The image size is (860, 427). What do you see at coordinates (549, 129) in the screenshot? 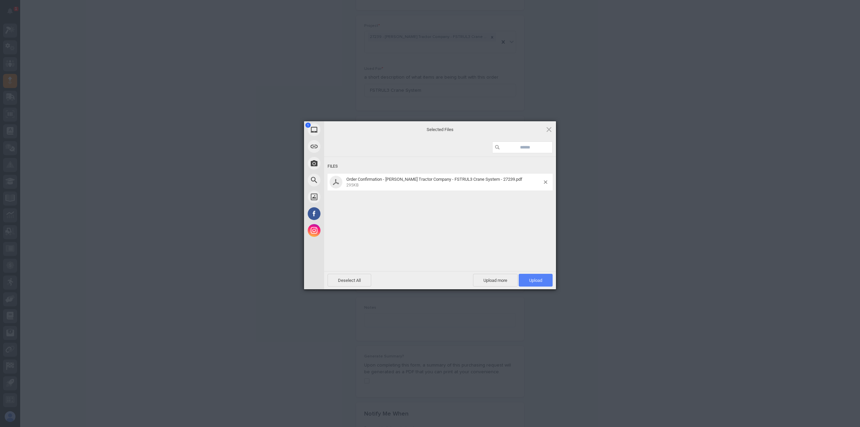
I see `span: Click here or hit ESC to close picker` at bounding box center [549, 129].